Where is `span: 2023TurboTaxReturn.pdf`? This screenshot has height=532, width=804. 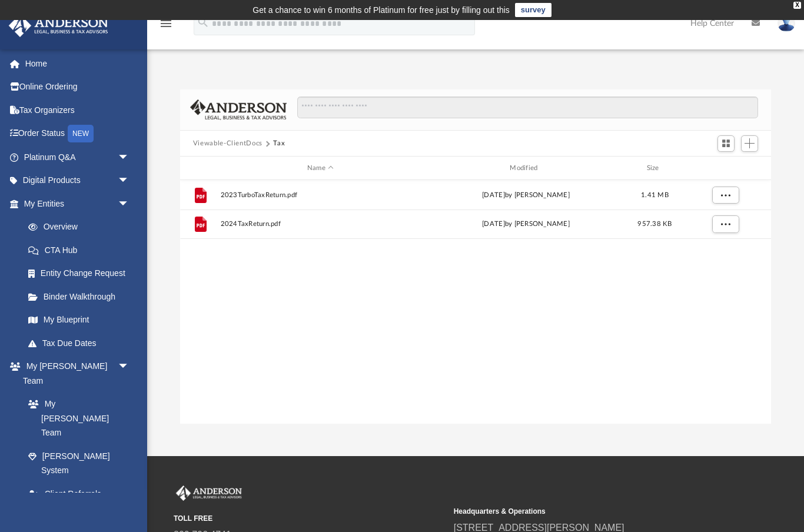 span: 2023TurboTaxReturn.pdf is located at coordinates (320, 195).